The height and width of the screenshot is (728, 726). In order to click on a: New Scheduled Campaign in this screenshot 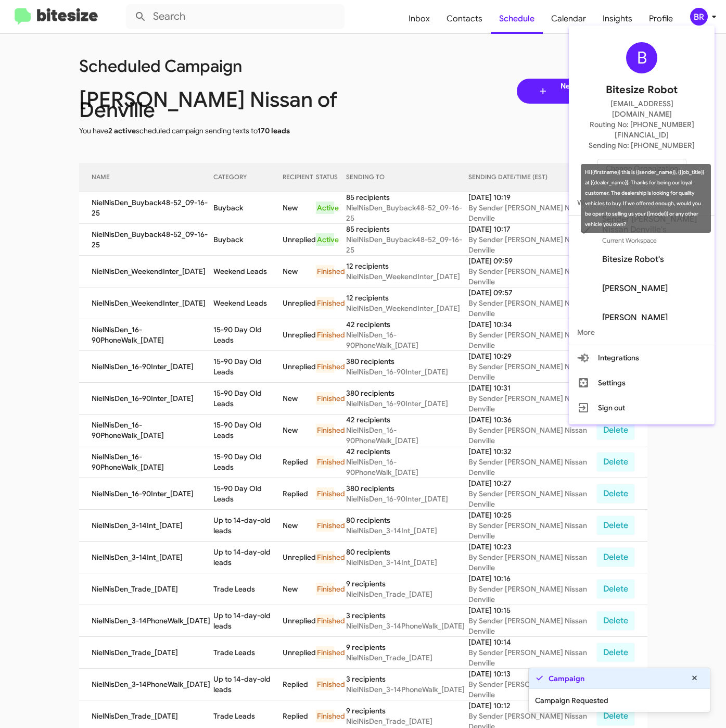, I will do `click(582, 91)`.